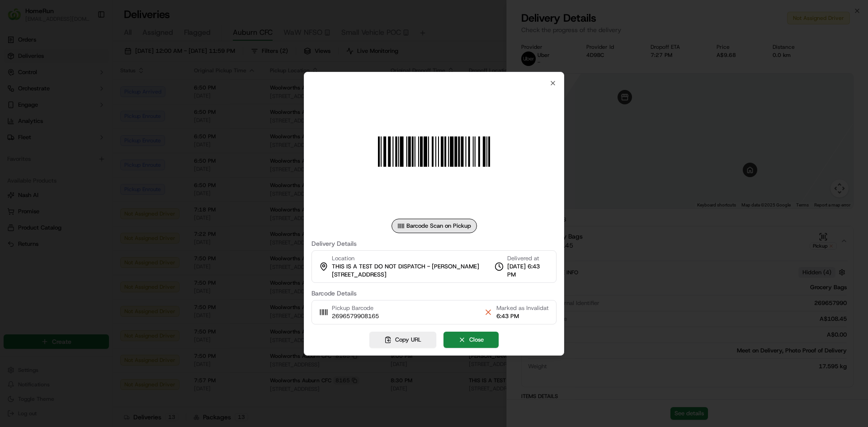 The height and width of the screenshot is (427, 868). What do you see at coordinates (159, 94) in the screenshot?
I see `button: Start new chat` at bounding box center [159, 94].